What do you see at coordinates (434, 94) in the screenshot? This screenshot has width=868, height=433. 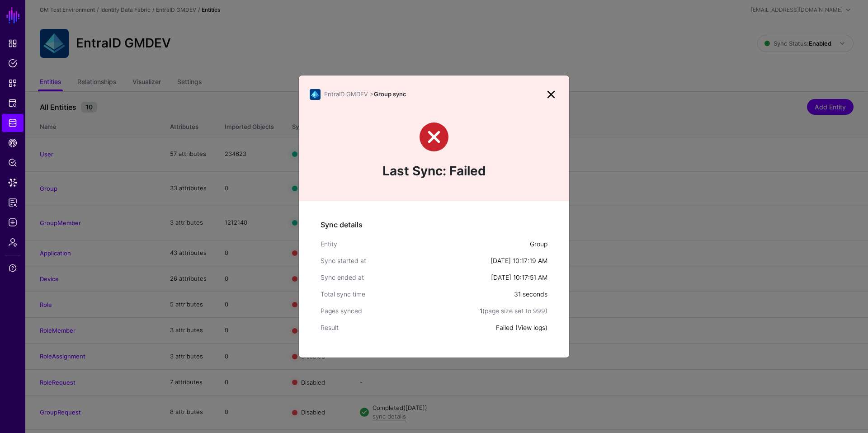 I see `h3: Group sync` at bounding box center [434, 94].